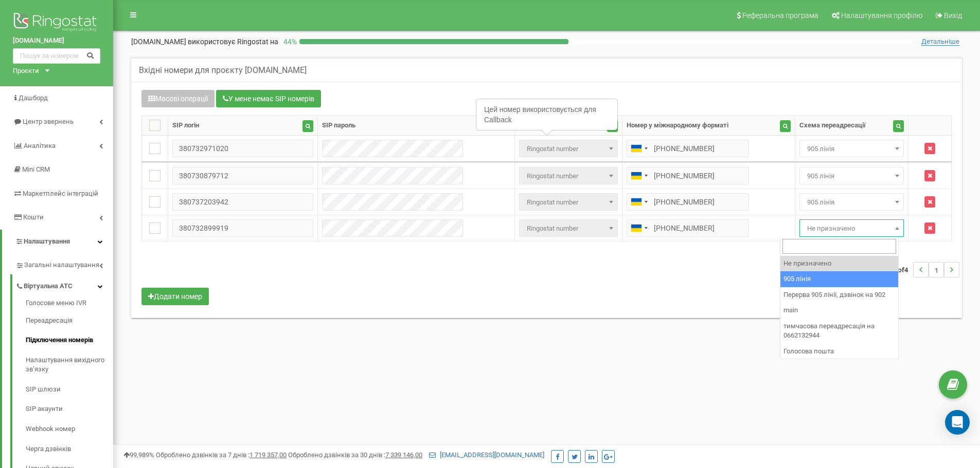 The width and height of the screenshot is (980, 468). I want to click on span: Налаштування профілю, so click(881, 15).